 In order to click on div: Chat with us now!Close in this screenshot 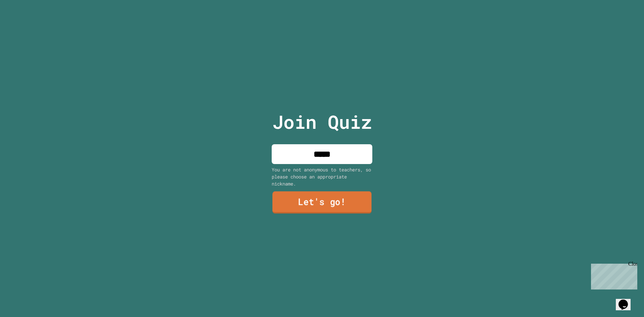, I will do `click(25, 22)`.